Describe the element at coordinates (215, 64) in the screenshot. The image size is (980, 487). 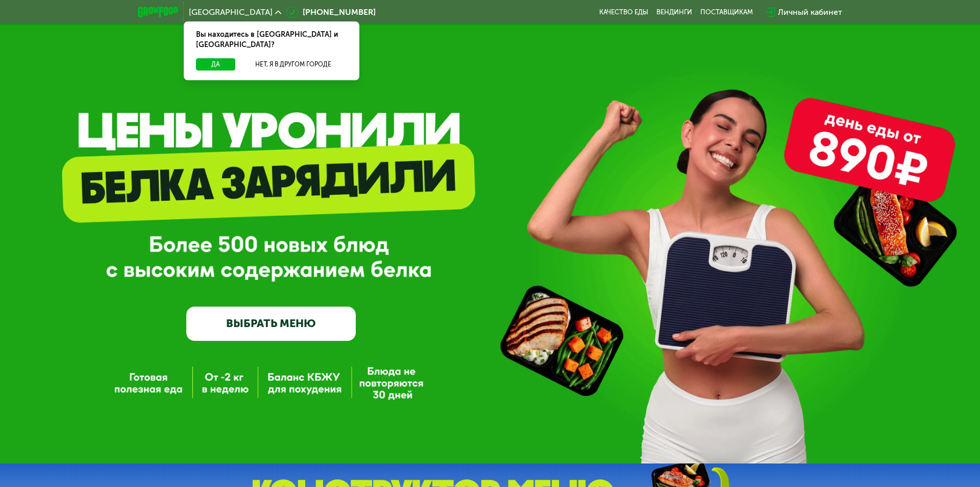
I see `button: Да` at that location.